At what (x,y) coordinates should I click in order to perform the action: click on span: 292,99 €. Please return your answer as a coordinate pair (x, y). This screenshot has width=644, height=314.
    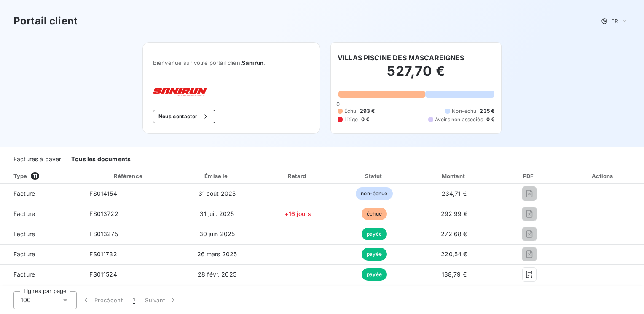
    Looking at the image, I should click on (454, 213).